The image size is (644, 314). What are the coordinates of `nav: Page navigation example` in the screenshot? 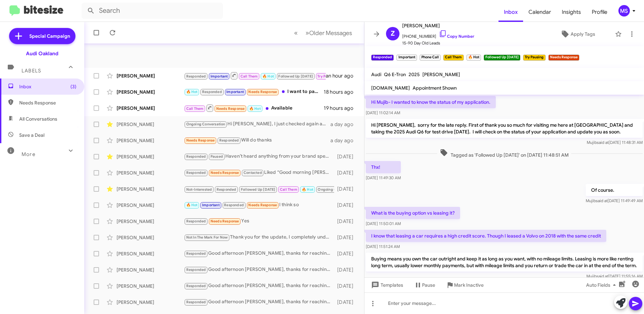 It's located at (323, 33).